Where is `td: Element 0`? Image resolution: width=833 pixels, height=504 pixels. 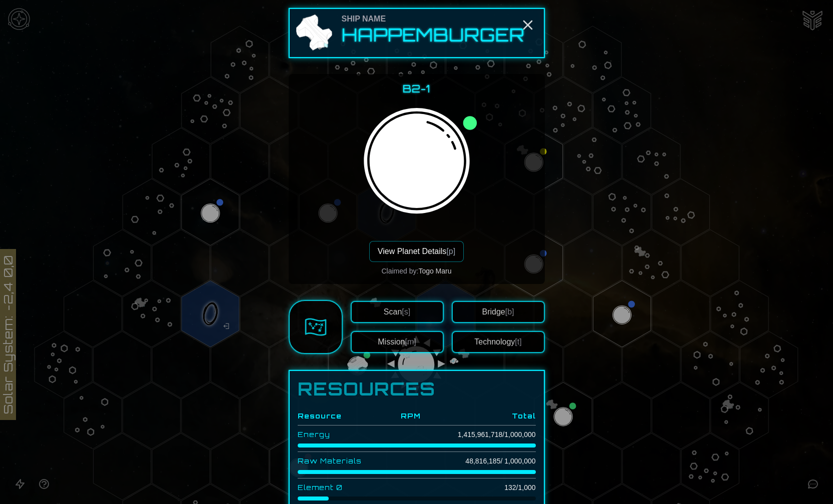 td: Element 0 is located at coordinates (341, 487).